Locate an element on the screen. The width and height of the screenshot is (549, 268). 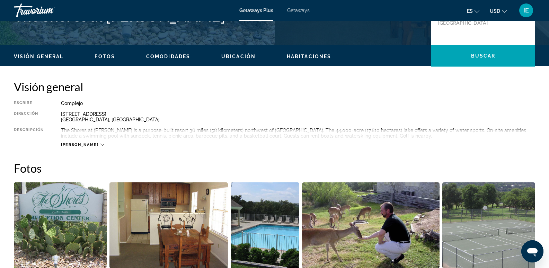
span: Comodidades is located at coordinates (168, 56).